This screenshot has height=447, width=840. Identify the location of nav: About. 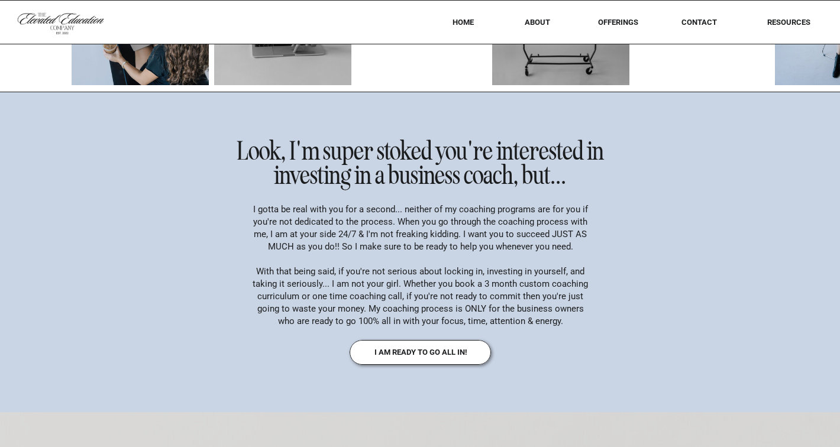
(537, 22).